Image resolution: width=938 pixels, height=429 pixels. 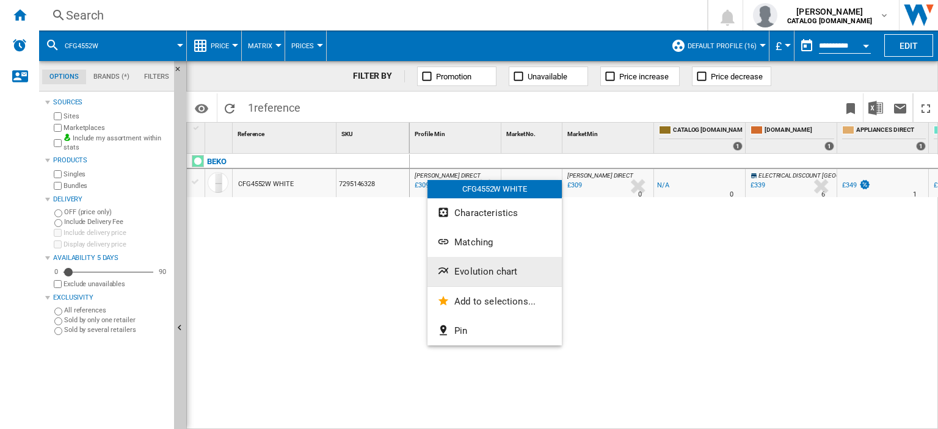 What do you see at coordinates (495, 272) in the screenshot?
I see `button: Evolution chart` at bounding box center [495, 272].